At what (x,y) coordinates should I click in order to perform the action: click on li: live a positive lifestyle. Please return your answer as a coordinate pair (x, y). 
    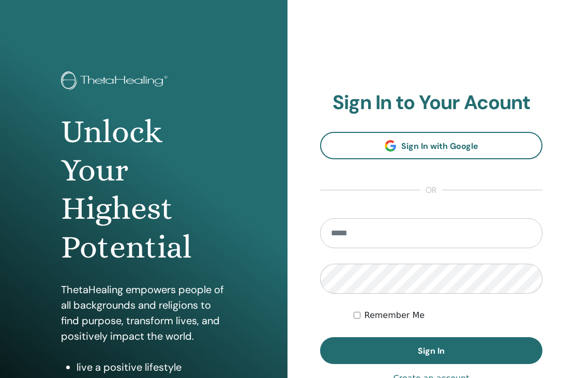
    Looking at the image, I should click on (152, 367).